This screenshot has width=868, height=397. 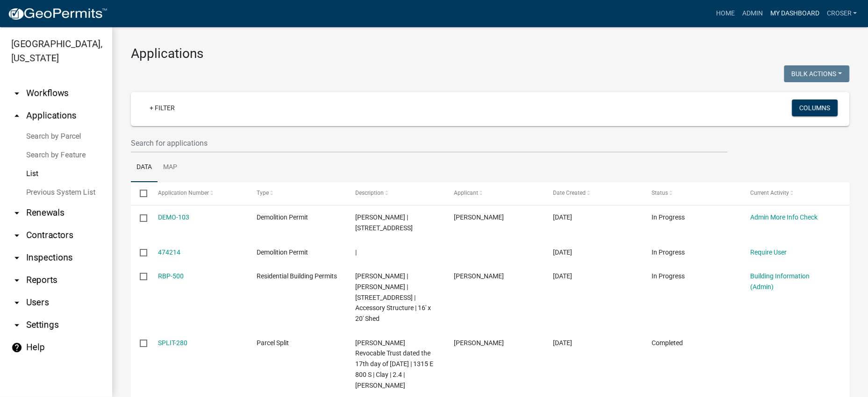 I want to click on span: Parcel Split, so click(x=273, y=343).